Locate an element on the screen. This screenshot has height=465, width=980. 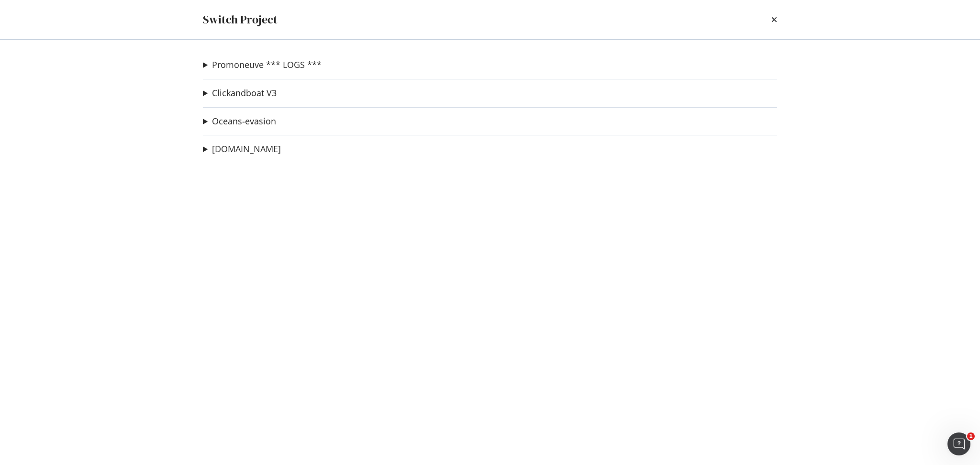
div: Switch Project is located at coordinates (240, 19).